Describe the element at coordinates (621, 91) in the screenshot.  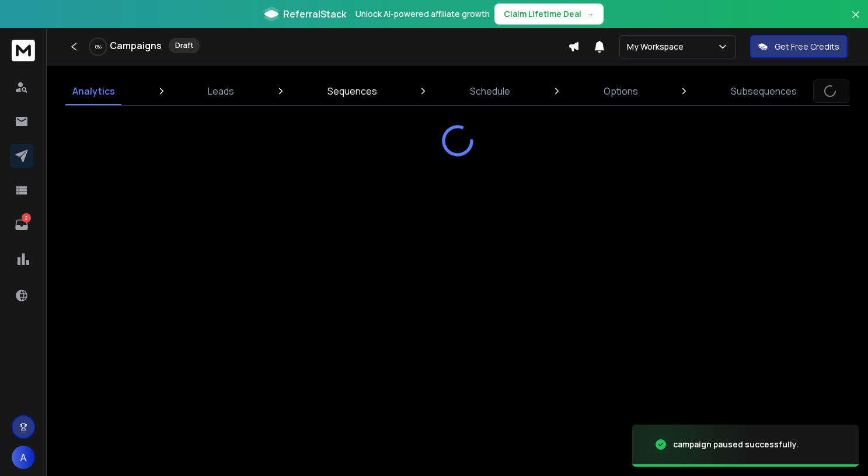
I see `a: Options` at that location.